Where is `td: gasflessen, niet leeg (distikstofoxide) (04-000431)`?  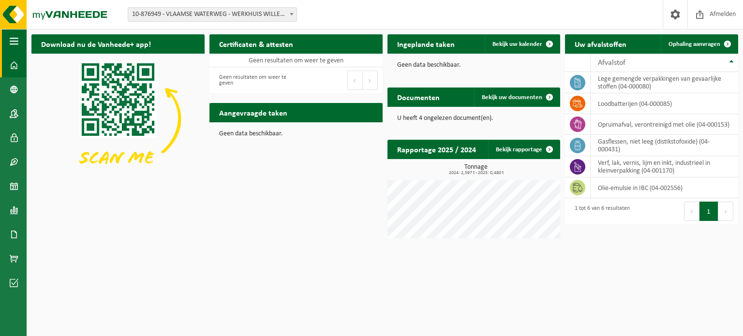
td: gasflessen, niet leeg (distikstofoxide) (04-000431) is located at coordinates (664, 146).